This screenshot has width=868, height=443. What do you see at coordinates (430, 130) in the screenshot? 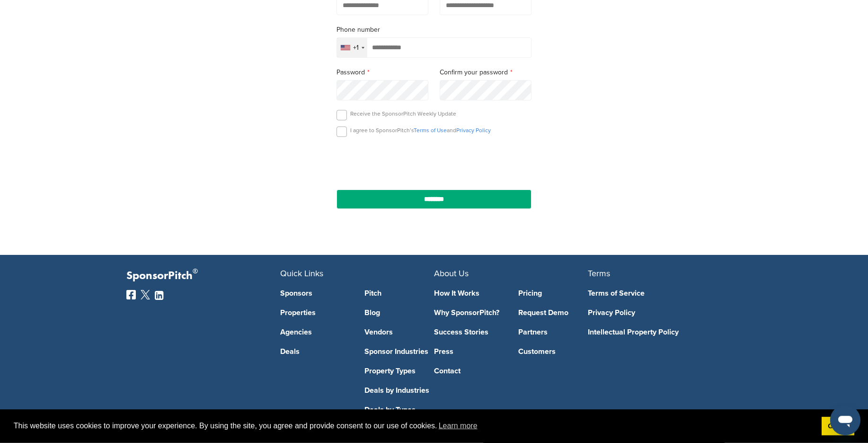
I see `a: Terms of Use` at bounding box center [430, 130].